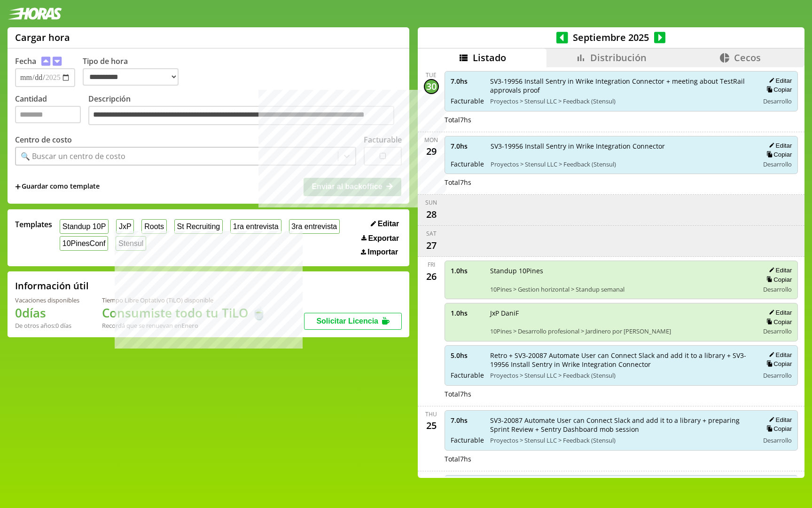  What do you see at coordinates (622, 145) in the screenshot?
I see `span: SV3-19956 Install Sentry in Wrike Integration Connector` at bounding box center [622, 145].